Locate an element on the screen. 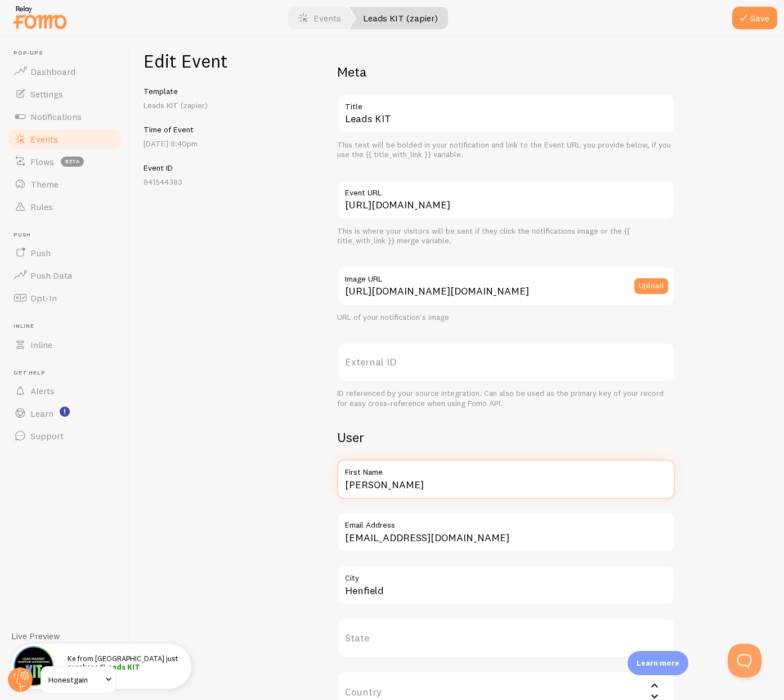 The image size is (784, 700). label: City is located at coordinates (506, 574).